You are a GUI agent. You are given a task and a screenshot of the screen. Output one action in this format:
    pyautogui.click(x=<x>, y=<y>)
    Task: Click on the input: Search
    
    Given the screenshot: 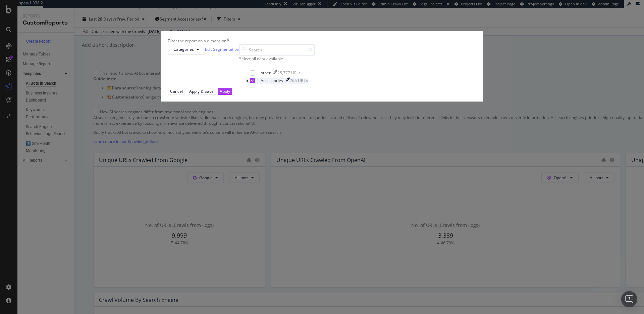 What is the action you would take?
    pyautogui.click(x=276, y=49)
    